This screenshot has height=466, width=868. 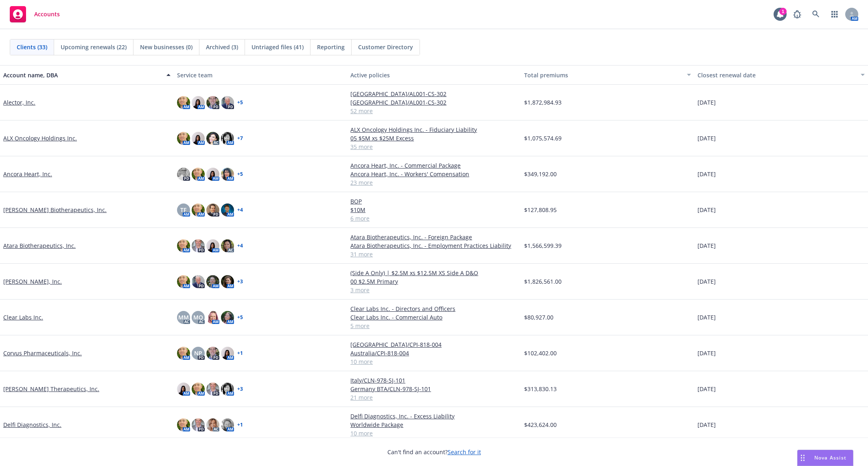 What do you see at coordinates (540, 210) in the screenshot?
I see `span: $127,808.95` at bounding box center [540, 210].